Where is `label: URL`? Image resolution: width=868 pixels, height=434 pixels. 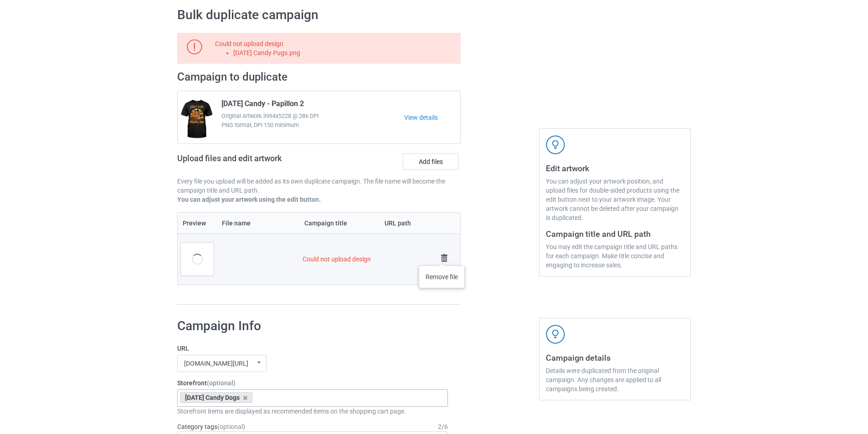 label: URL is located at coordinates (313, 349).